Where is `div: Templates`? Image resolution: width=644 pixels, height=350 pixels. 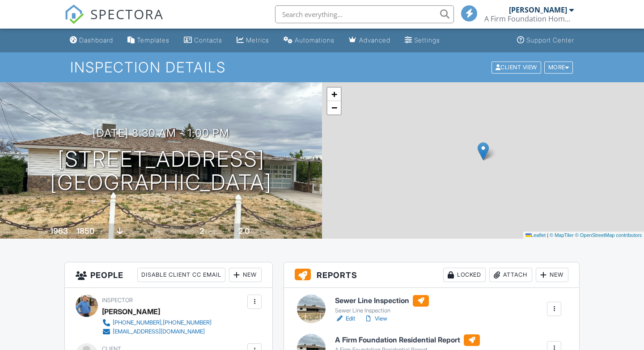
div: Templates is located at coordinates (153, 40).